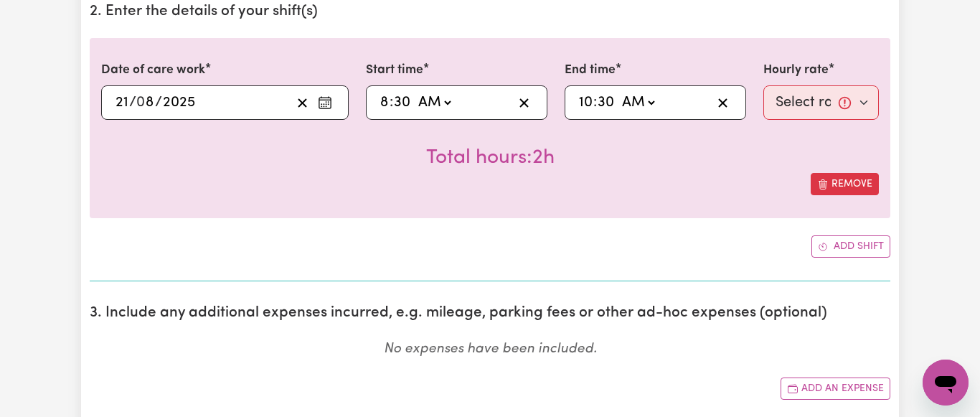 The height and width of the screenshot is (417, 980). What do you see at coordinates (395, 71) in the screenshot?
I see `label: Start time` at bounding box center [395, 71].